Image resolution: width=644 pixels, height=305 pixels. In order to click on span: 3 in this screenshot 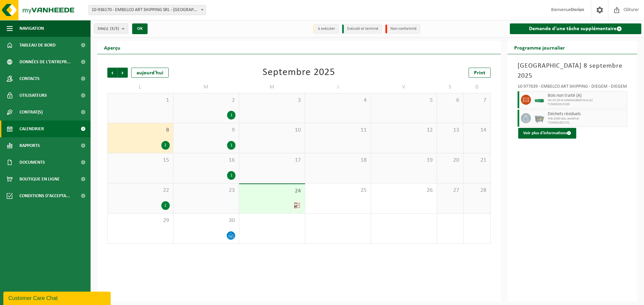, I will do `click(271, 100)`.